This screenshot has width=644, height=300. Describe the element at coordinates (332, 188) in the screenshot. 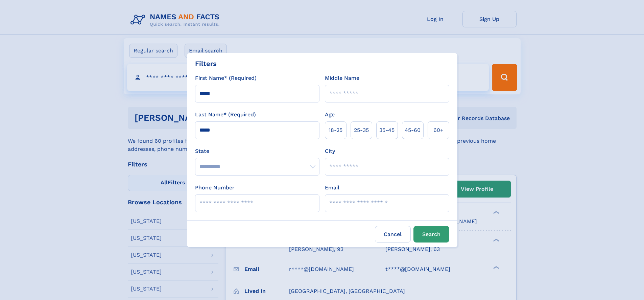

I see `label: Email` at that location.